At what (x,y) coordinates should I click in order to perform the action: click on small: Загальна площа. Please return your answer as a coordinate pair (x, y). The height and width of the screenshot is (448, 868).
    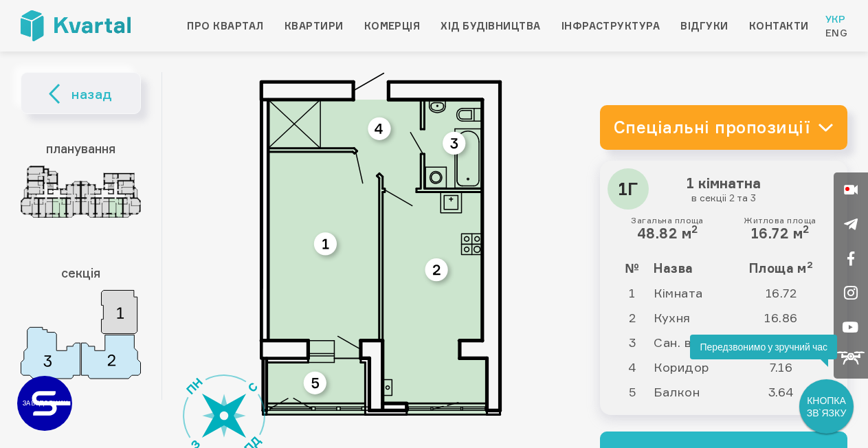
    Looking at the image, I should click on (667, 221).